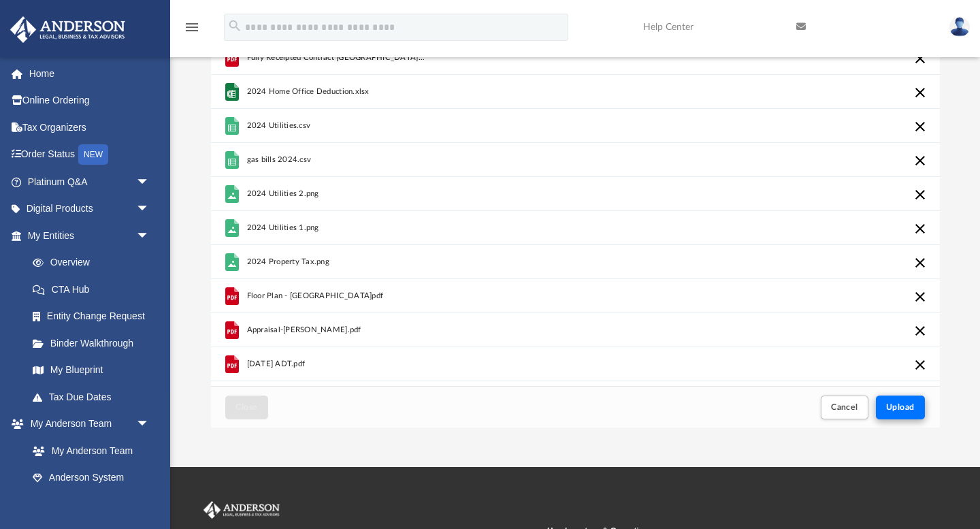  I want to click on span: 2024 Property Tax.png, so click(287, 262).